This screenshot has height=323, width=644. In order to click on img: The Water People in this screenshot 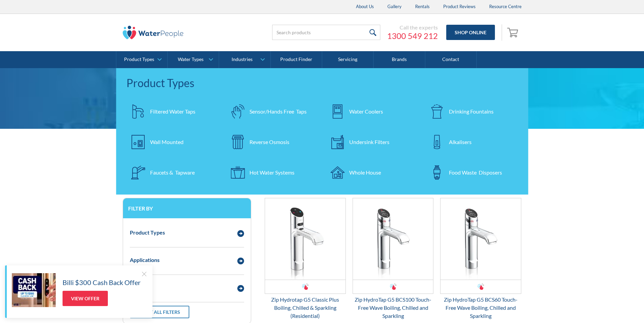, I will do `click(153, 33)`.